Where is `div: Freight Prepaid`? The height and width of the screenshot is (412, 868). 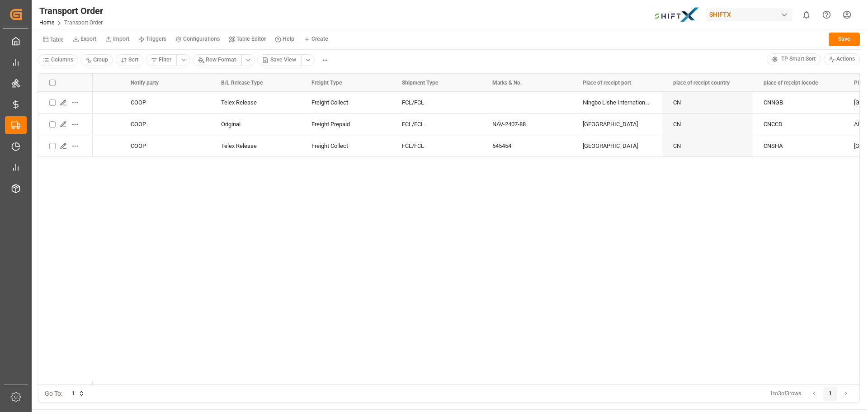 div: Freight Prepaid is located at coordinates (346, 124).